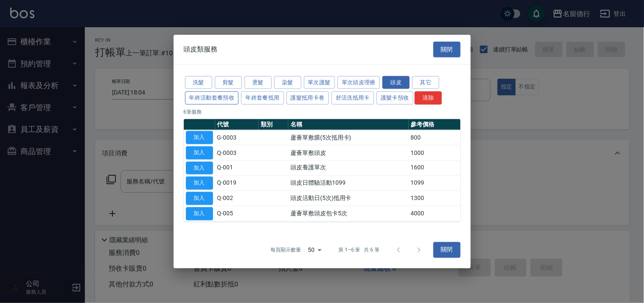 The width and height of the screenshot is (644, 303). What do you see at coordinates (435, 137) in the screenshot?
I see `td: 800` at bounding box center [435, 137].